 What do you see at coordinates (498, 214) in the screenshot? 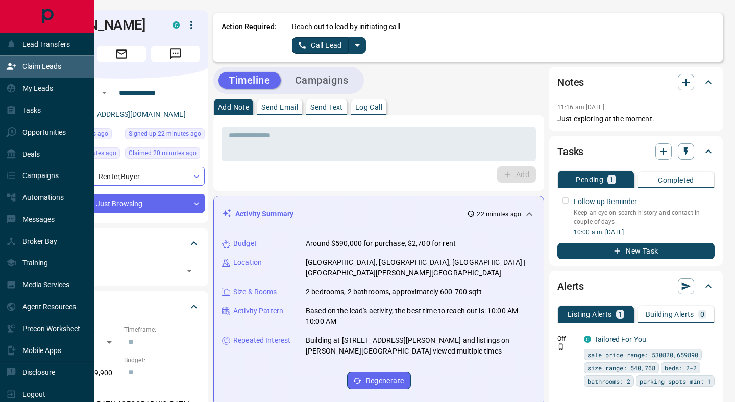
I see `p: 22 minutes ago` at bounding box center [498, 214].